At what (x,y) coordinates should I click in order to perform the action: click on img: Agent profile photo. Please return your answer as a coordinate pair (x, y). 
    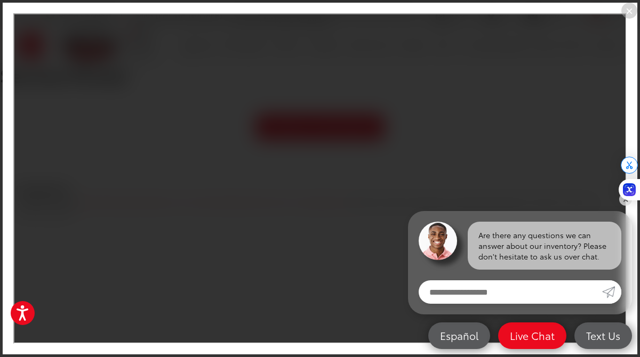
    Looking at the image, I should click on (438, 241).